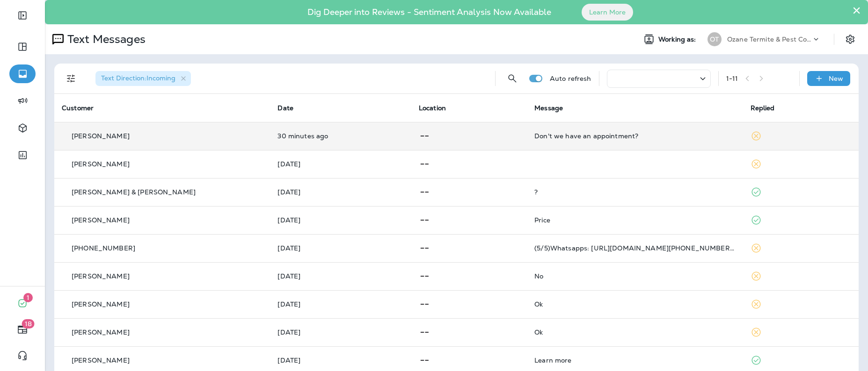  Describe the element at coordinates (23, 16) in the screenshot. I see `button: Expand Sidebar` at that location.